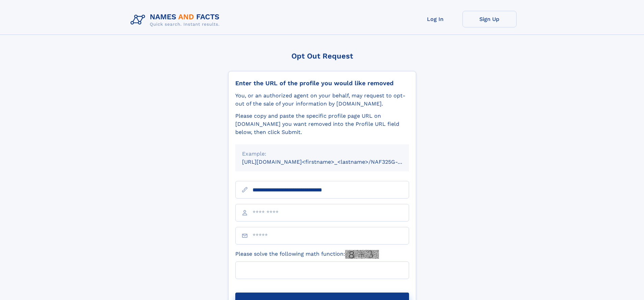  What do you see at coordinates (322, 154) in the screenshot?
I see `div: Example:` at bounding box center [322, 154].